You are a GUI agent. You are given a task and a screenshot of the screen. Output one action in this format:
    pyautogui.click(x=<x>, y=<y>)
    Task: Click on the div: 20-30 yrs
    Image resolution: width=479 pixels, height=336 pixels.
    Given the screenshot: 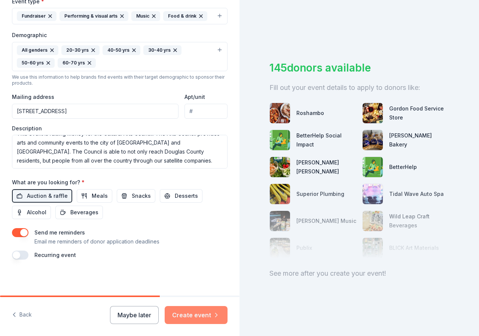 What is the action you would take?
    pyautogui.click(x=81, y=50)
    